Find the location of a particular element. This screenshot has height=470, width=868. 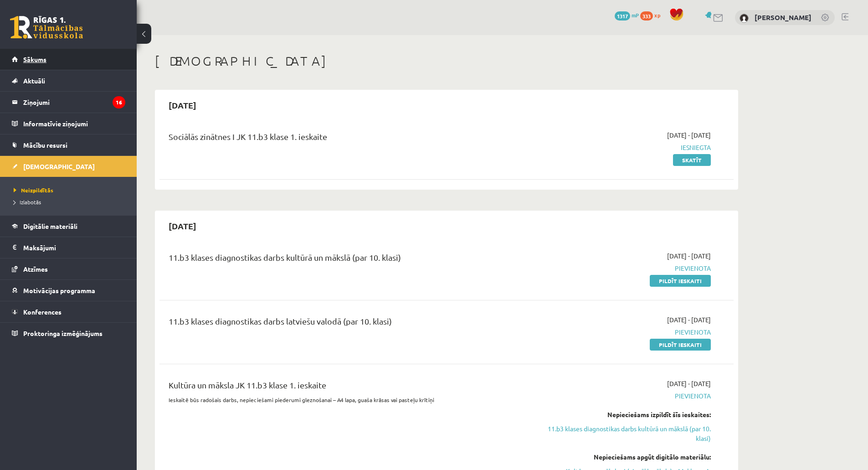

img: Regnārs Želvis is located at coordinates (744, 19).